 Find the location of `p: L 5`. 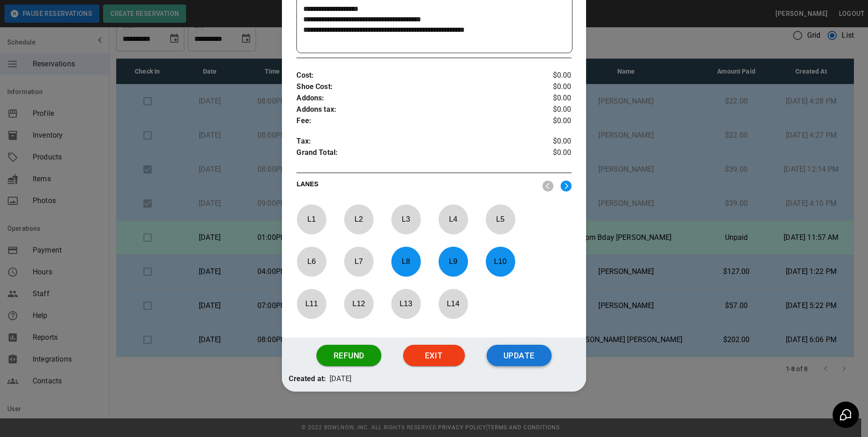

p: L 5 is located at coordinates (500, 219).